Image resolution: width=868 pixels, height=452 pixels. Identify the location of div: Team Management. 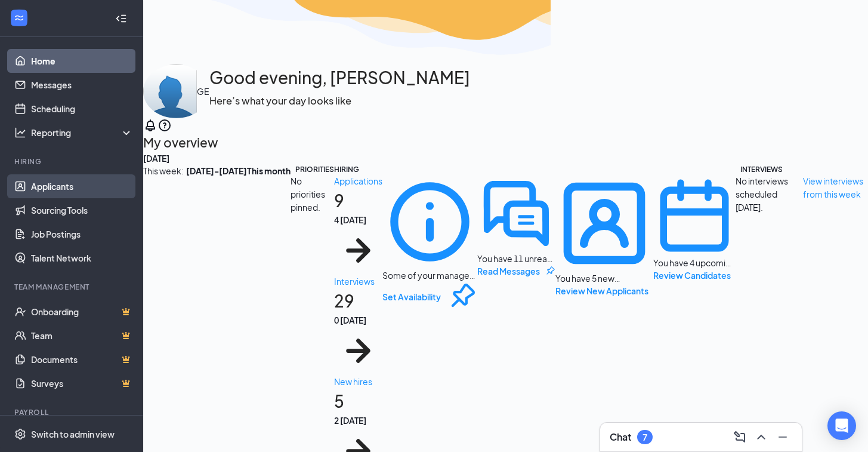
(72, 287).